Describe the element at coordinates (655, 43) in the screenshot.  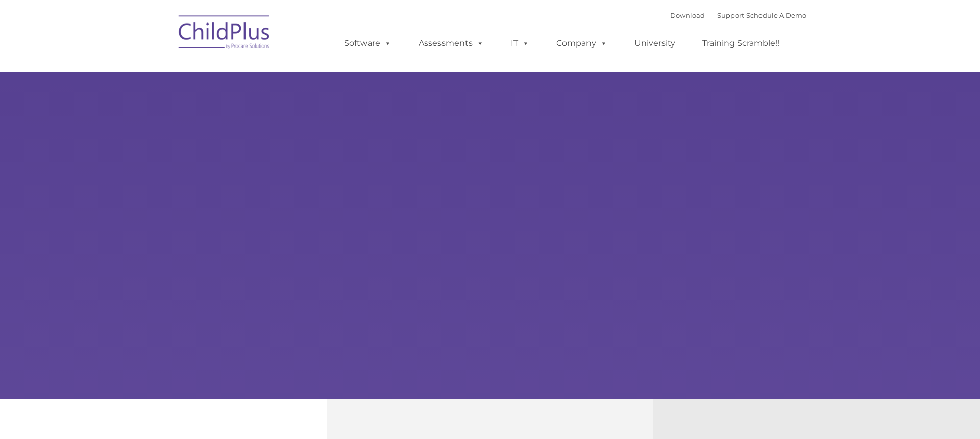
I see `a: University` at that location.